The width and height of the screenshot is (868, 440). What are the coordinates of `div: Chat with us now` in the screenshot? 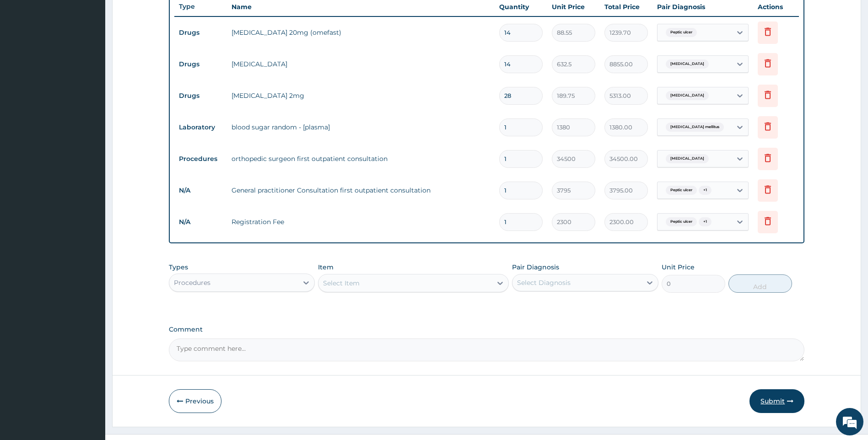 It's located at (101, 57).